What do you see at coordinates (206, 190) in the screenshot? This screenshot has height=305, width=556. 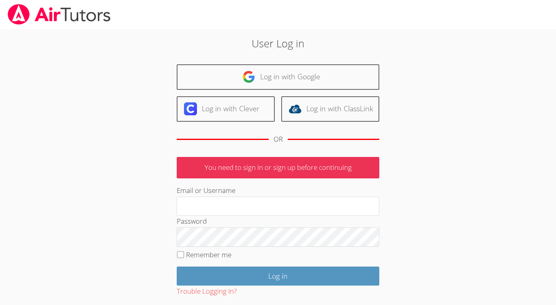 I see `label: Email or Username` at bounding box center [206, 190].